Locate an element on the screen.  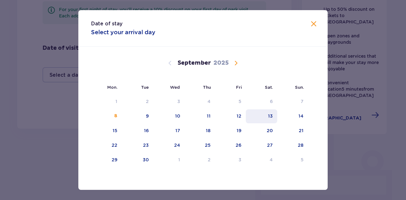
font: 2 is located at coordinates (147, 102).